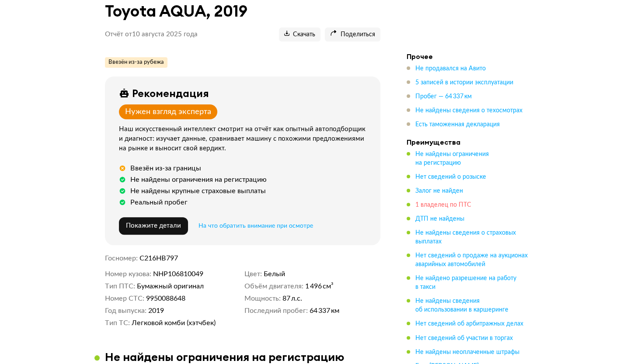  I want to click on span: Не найдены сведения о техосмотрах, so click(469, 111).